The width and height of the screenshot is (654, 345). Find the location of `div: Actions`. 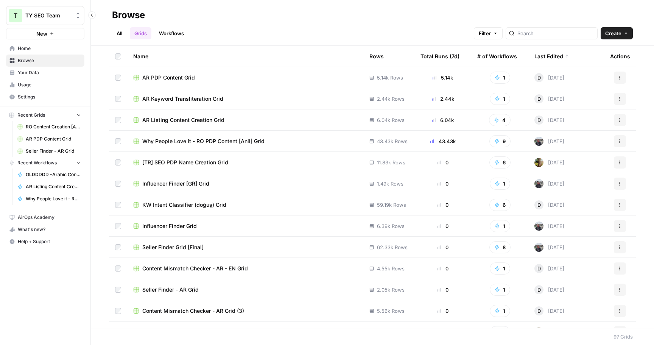

div: Actions is located at coordinates (620, 56).